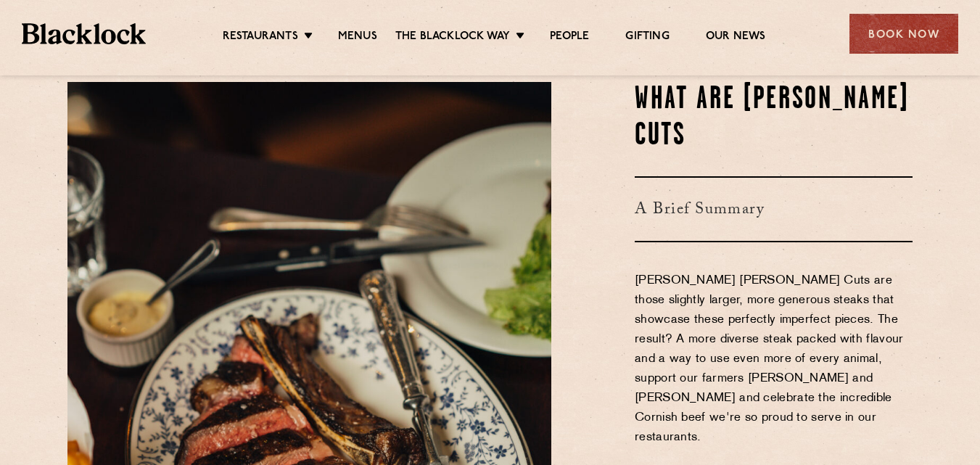 Image resolution: width=980 pixels, height=465 pixels. What do you see at coordinates (735, 38) in the screenshot?
I see `a: Our News` at bounding box center [735, 38].